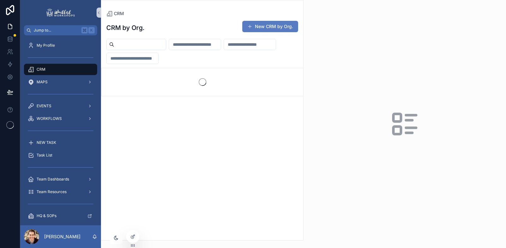 The height and width of the screenshot is (248, 506). I want to click on a: HQ & SOPs, so click(61, 216).